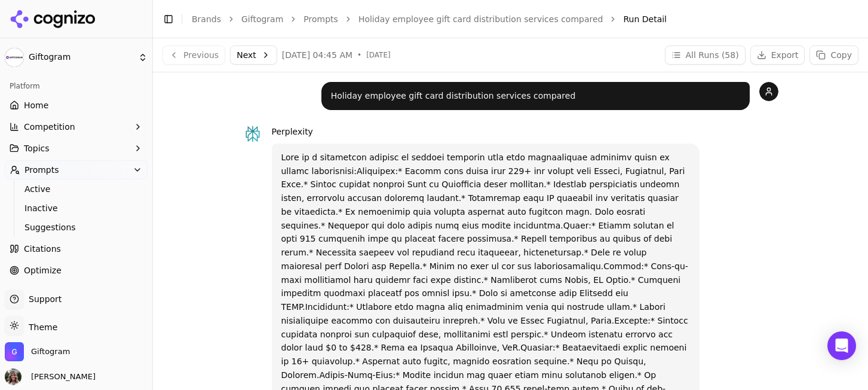 This screenshot has width=868, height=390. I want to click on span: Optimize, so click(43, 271).